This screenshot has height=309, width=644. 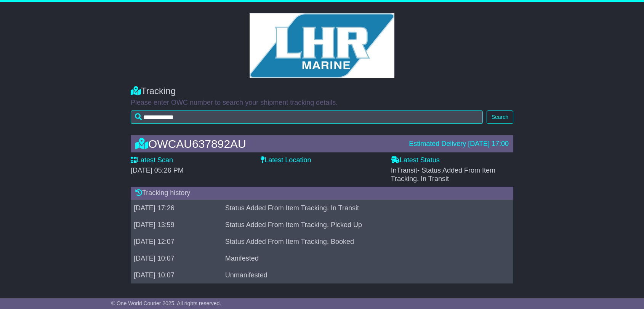 I want to click on button: Search, so click(x=500, y=117).